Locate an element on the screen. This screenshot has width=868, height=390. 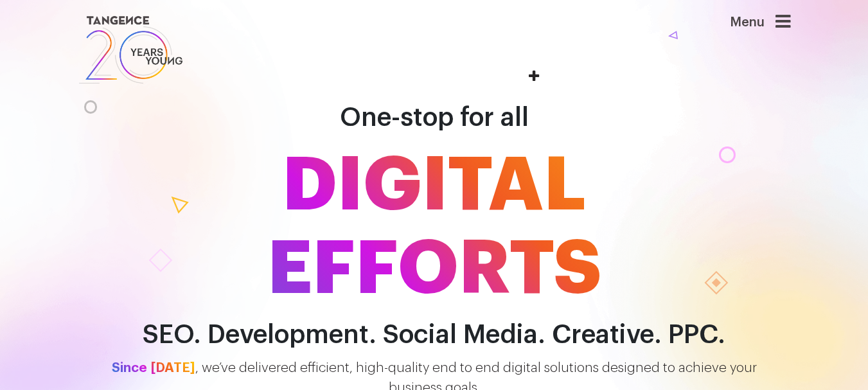
span: DIGITAL EFFORTS is located at coordinates (434, 227).